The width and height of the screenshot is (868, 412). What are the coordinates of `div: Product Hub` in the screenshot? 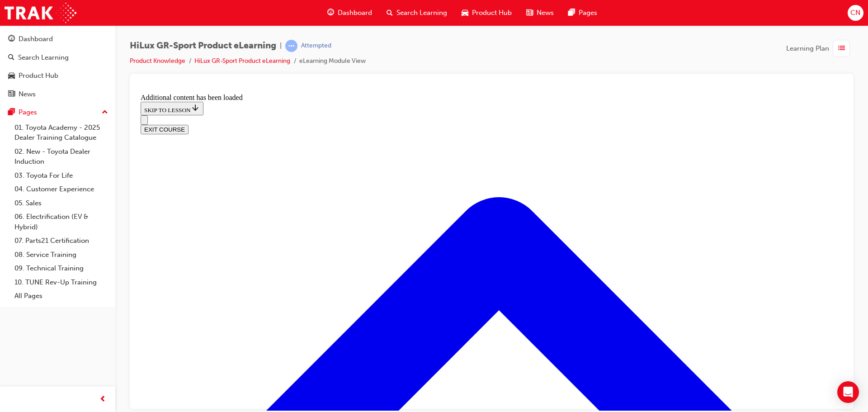 It's located at (39, 75).